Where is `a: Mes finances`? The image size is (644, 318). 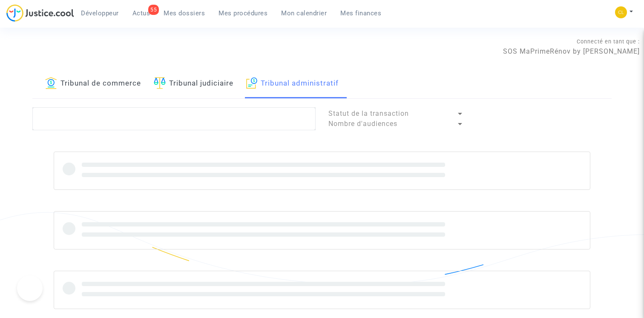
a: Mes finances is located at coordinates (361, 13).